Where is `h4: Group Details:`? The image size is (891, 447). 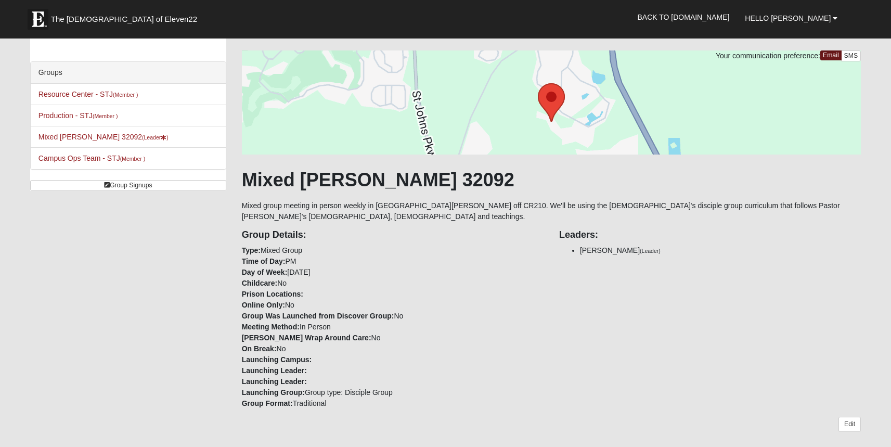 h4: Group Details: is located at coordinates (393, 235).